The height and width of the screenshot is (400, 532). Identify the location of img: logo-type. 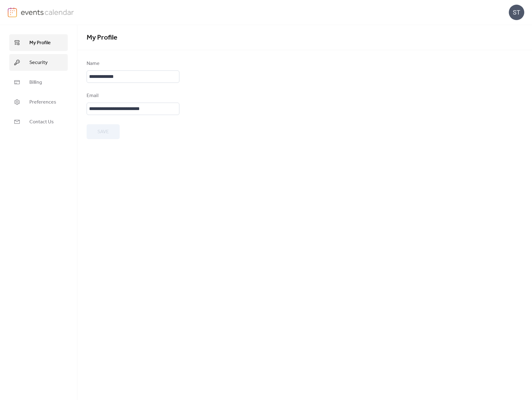
(47, 12).